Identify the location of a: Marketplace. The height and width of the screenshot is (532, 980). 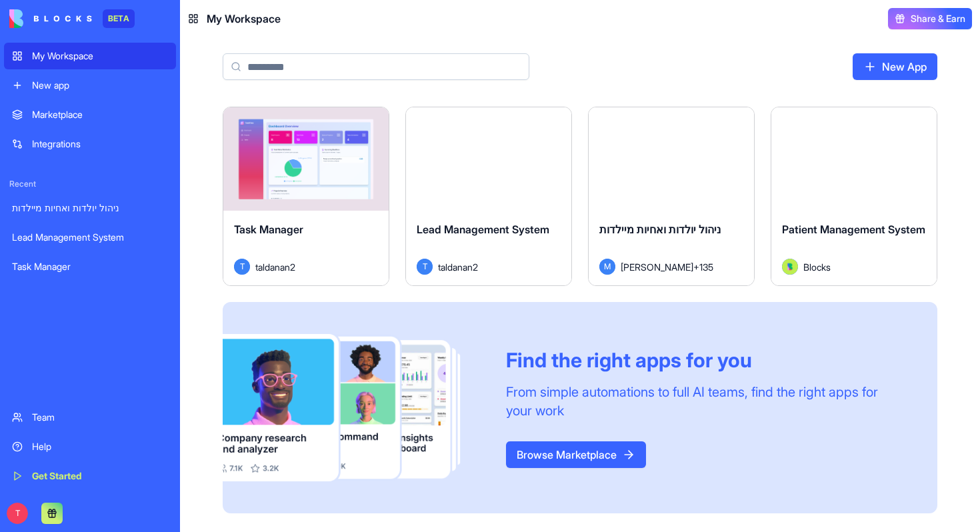
(90, 114).